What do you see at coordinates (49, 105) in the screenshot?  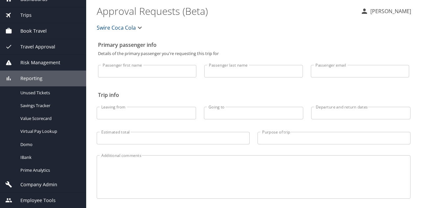 I see `span: Savings Tracker` at bounding box center [49, 105].